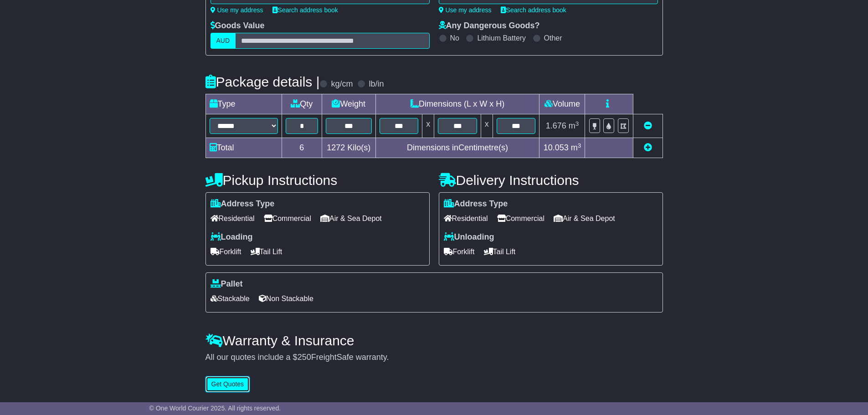 This screenshot has width=868, height=415. What do you see at coordinates (243, 148) in the screenshot?
I see `td: Total` at bounding box center [243, 148].